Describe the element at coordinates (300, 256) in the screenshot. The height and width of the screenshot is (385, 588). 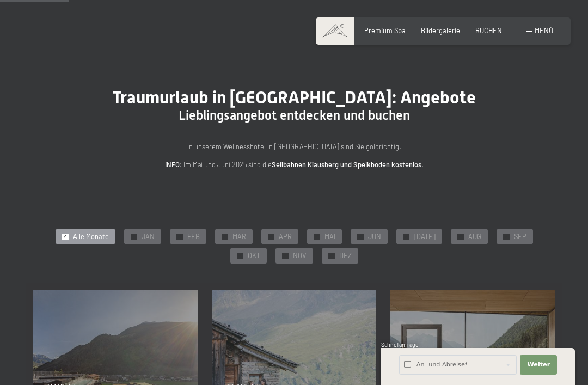
I see `span: NOV` at that location.